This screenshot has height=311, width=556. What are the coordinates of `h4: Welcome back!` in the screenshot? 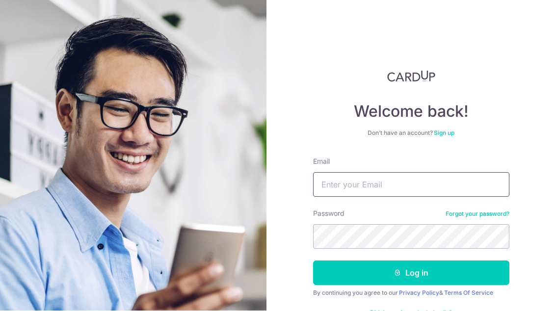 It's located at (411, 112).